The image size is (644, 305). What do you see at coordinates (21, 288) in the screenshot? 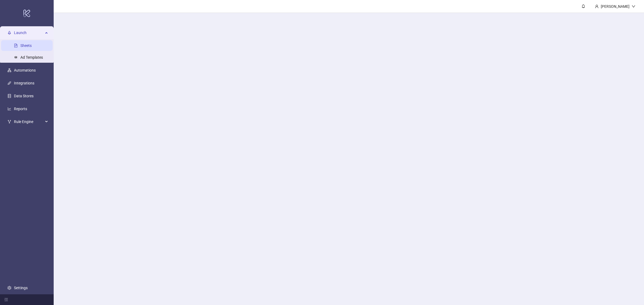
I see `a: Settings` at bounding box center [21, 288].